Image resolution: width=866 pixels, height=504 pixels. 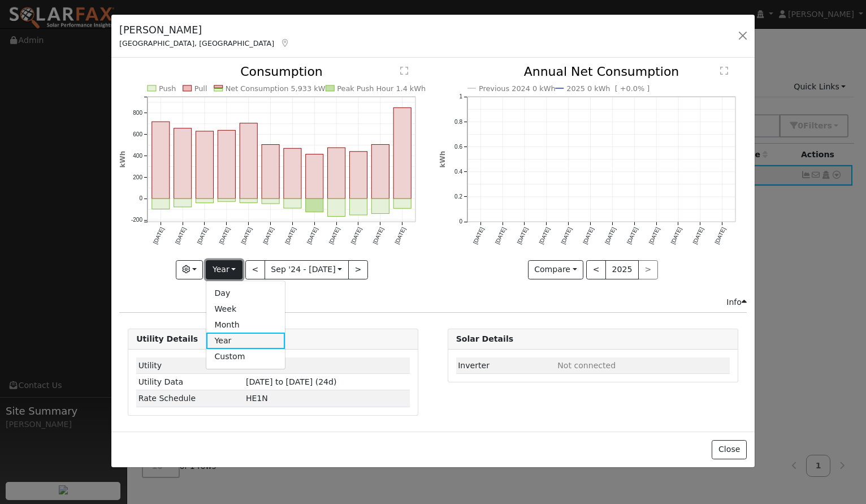 I want to click on a: Day, so click(x=245, y=293).